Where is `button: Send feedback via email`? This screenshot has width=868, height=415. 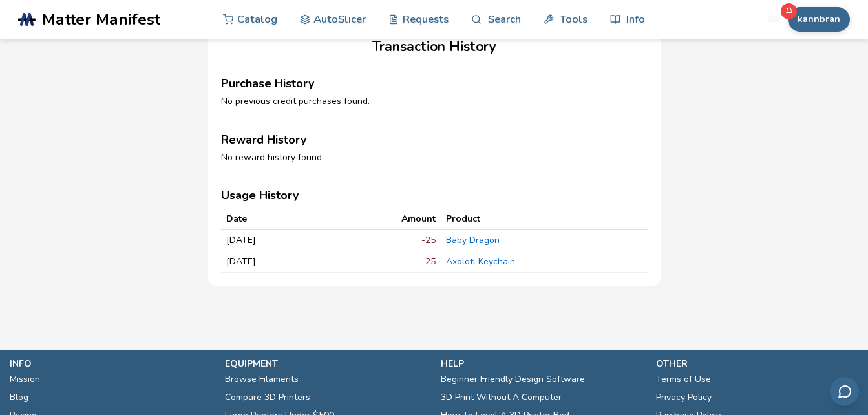 button: Send feedback via email is located at coordinates (844, 392).